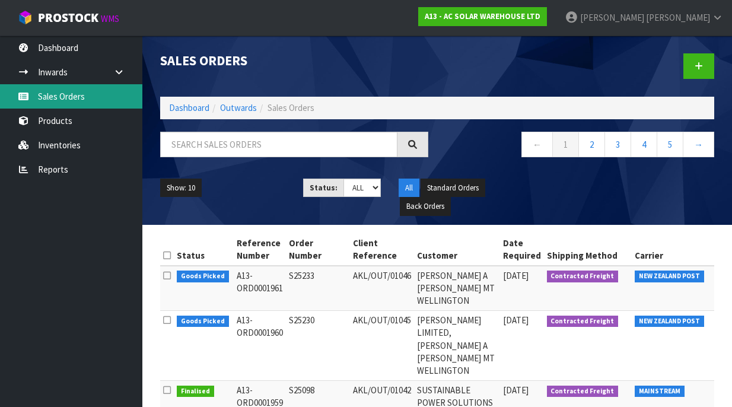 This screenshot has width=732, height=407. What do you see at coordinates (110, 18) in the screenshot?
I see `small: WMS` at bounding box center [110, 18].